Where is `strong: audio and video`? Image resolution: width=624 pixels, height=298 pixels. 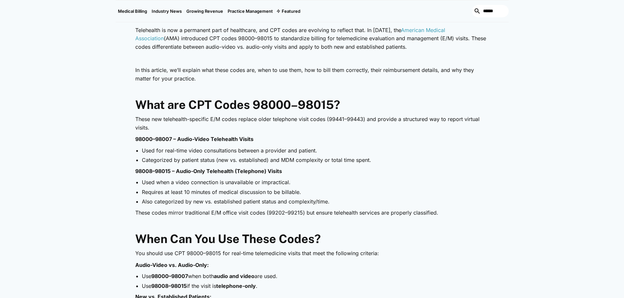
strong: audio and video is located at coordinates (234, 277).